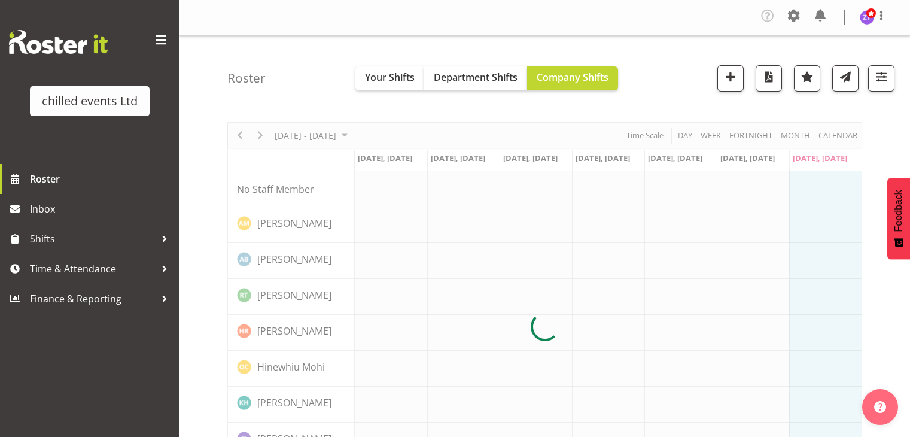 Image resolution: width=910 pixels, height=437 pixels. What do you see at coordinates (880, 407) in the screenshot?
I see `img: help-xxl-2.png` at bounding box center [880, 407].